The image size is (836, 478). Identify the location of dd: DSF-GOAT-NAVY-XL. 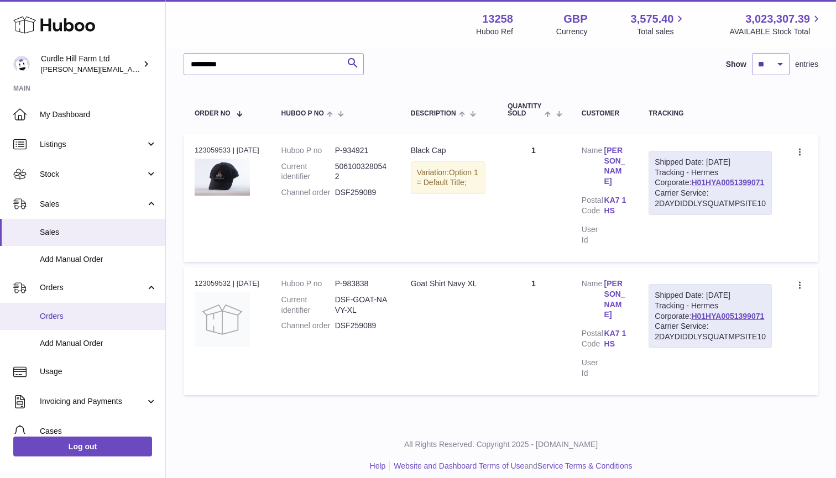
(362, 305).